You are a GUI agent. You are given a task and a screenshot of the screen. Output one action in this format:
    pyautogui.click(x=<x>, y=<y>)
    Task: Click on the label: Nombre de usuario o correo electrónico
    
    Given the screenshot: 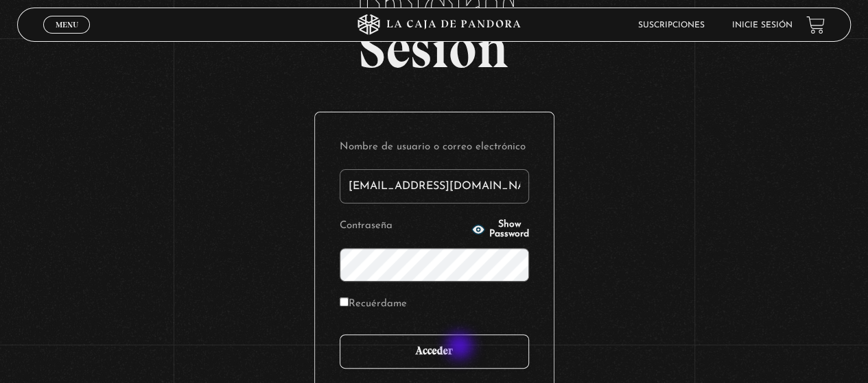 What is the action you would take?
    pyautogui.click(x=434, y=148)
    